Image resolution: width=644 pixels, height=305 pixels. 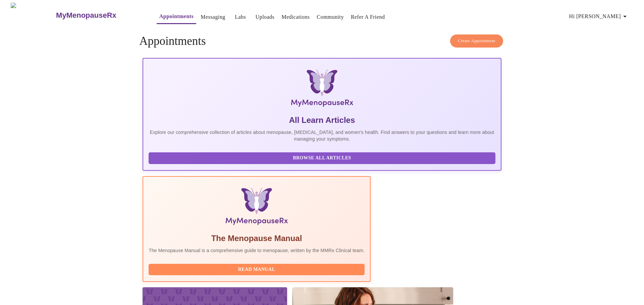 I want to click on button: Appointments, so click(x=176, y=17).